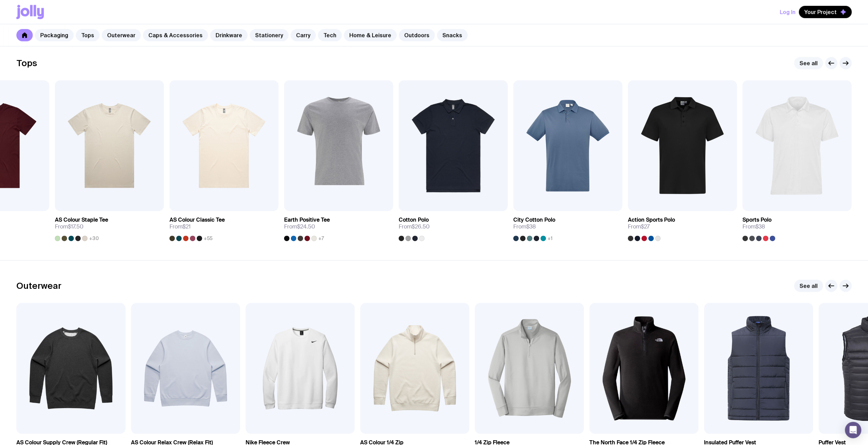 The image size is (868, 445). Describe the element at coordinates (820, 12) in the screenshot. I see `span: Your Project` at that location.